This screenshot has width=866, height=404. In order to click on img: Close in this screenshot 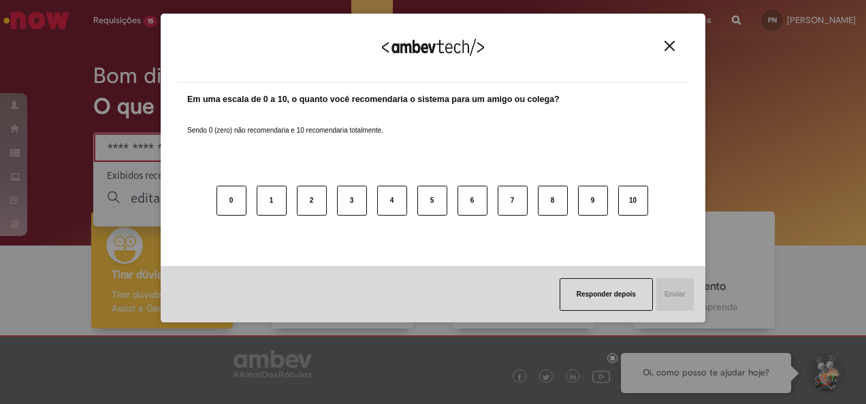, I will do `click(669, 46)`.